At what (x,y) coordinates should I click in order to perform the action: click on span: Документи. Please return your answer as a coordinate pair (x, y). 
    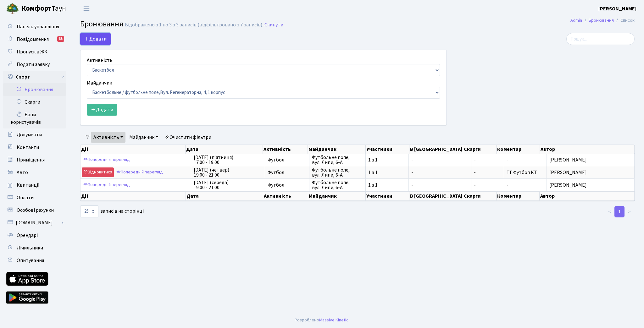
    Looking at the image, I should click on (30, 134).